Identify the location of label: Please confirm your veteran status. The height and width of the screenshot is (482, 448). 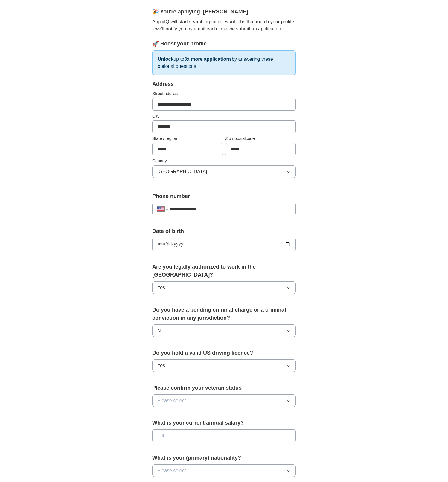
(224, 388).